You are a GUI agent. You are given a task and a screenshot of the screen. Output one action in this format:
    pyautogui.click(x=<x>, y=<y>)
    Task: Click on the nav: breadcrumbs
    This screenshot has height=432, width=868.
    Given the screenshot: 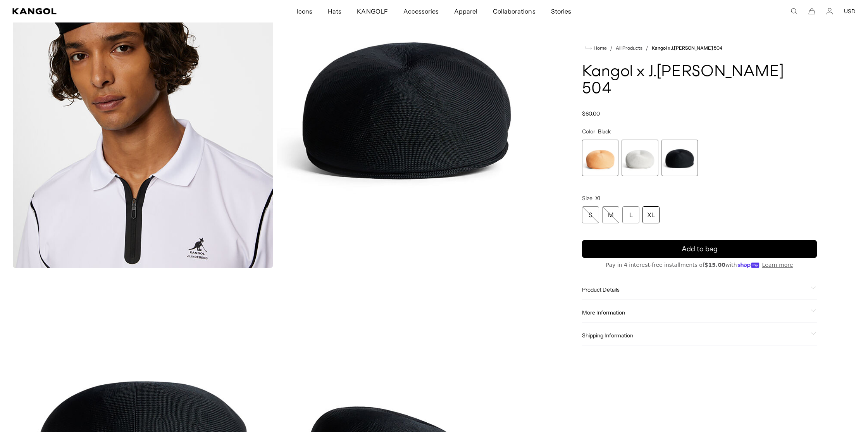 What is the action you would take?
    pyautogui.click(x=700, y=48)
    